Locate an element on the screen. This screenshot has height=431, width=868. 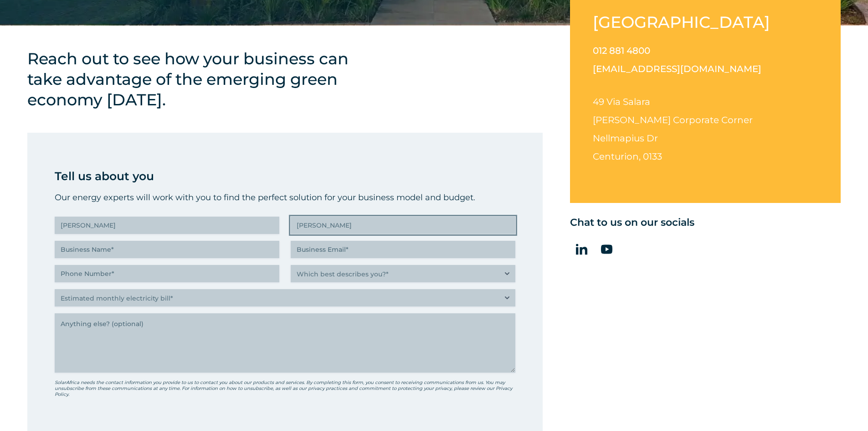
input: Business Email* is located at coordinates (403, 249).